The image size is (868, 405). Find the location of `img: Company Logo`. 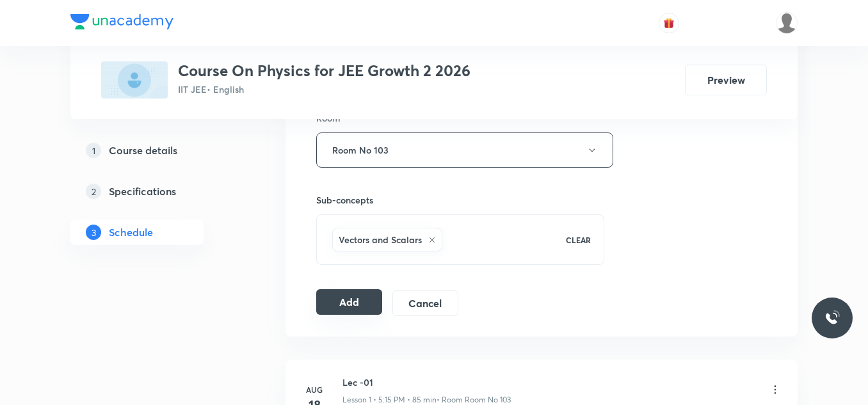

img: Company Logo is located at coordinates (122, 22).